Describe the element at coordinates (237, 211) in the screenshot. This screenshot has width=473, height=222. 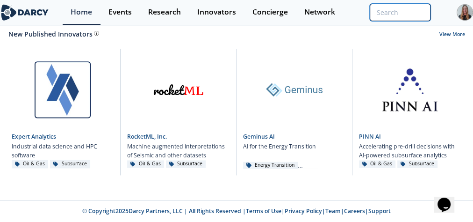
I see `p: © Copyright 2025 Darcy Partners, LLC | All Rights Reserved | | | | |` at that location.